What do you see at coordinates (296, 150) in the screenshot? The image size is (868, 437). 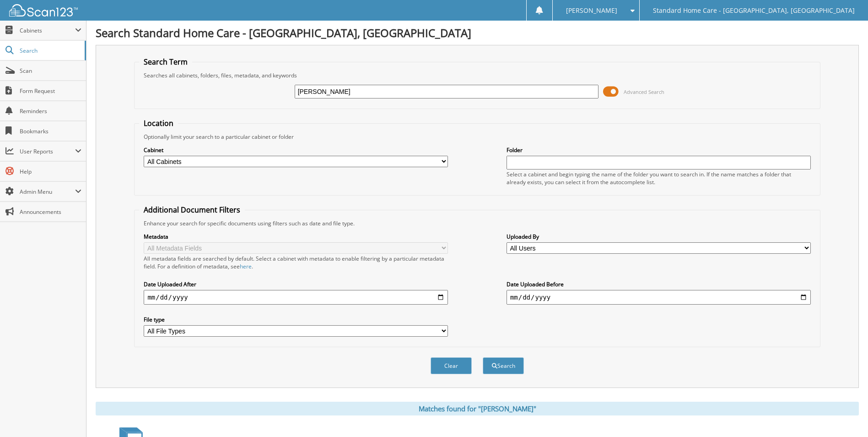 I see `label: Cabinet` at bounding box center [296, 150].